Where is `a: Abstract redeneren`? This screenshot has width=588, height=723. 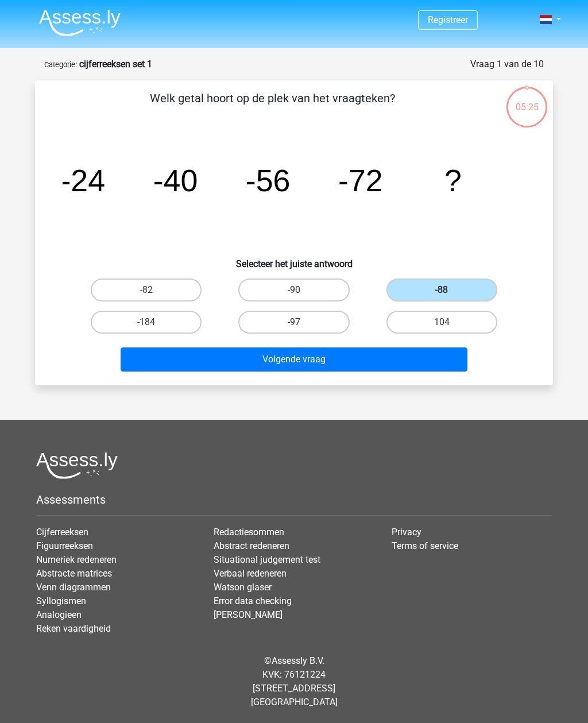
a: Abstract redeneren is located at coordinates (251, 545).